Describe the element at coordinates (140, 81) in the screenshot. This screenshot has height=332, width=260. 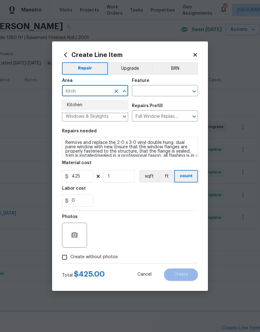
I see `h5: Feature` at that location.